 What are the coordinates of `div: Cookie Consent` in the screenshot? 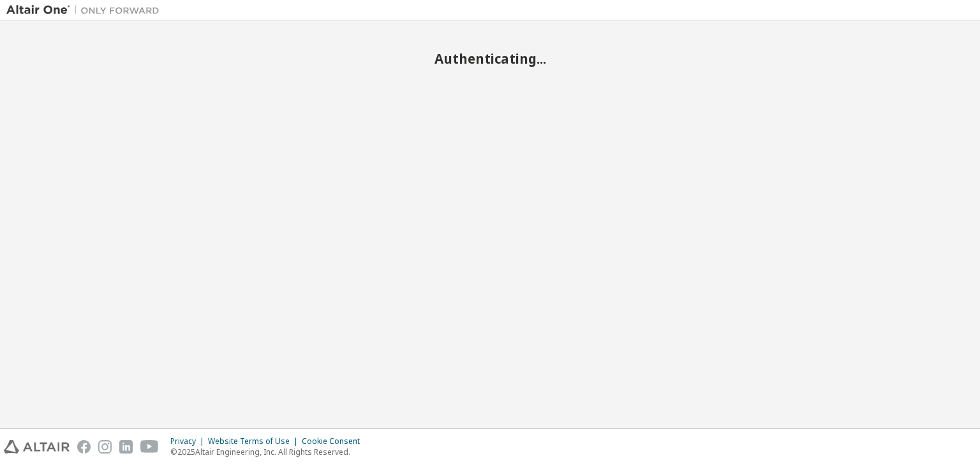 It's located at (334, 441).